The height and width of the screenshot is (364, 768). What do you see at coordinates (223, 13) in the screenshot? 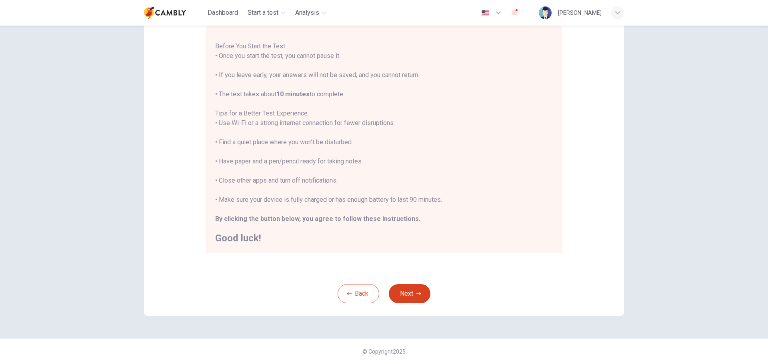
I see `button: Dashboard` at bounding box center [223, 13].